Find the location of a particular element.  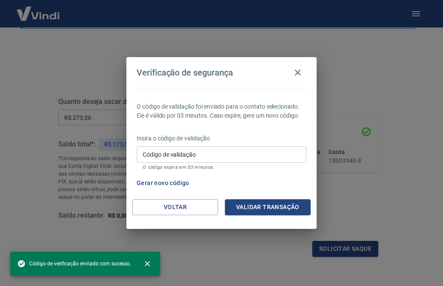

p: O código expira em 03 minutos. is located at coordinates (222, 167).